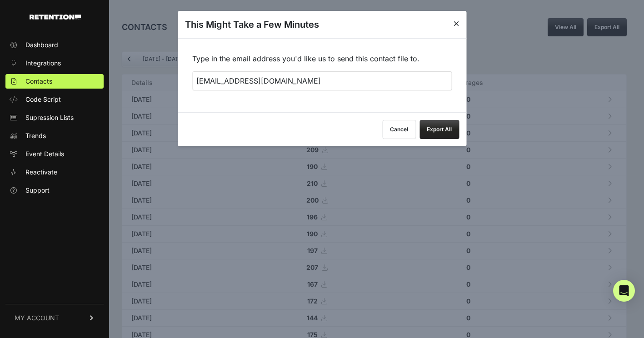 The width and height of the screenshot is (644, 338). What do you see at coordinates (54, 191) in the screenshot?
I see `a: Support` at bounding box center [54, 191].